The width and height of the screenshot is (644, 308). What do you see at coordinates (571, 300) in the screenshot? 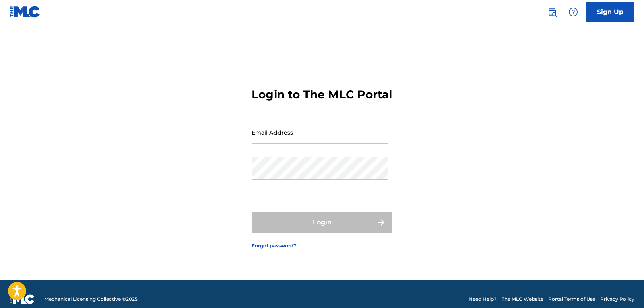
I see `a: Portal Terms of Use` at bounding box center [571, 300].